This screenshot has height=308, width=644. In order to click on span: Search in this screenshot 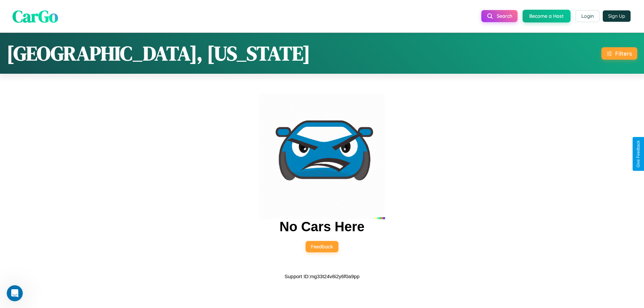, I will do `click(505, 16)`.